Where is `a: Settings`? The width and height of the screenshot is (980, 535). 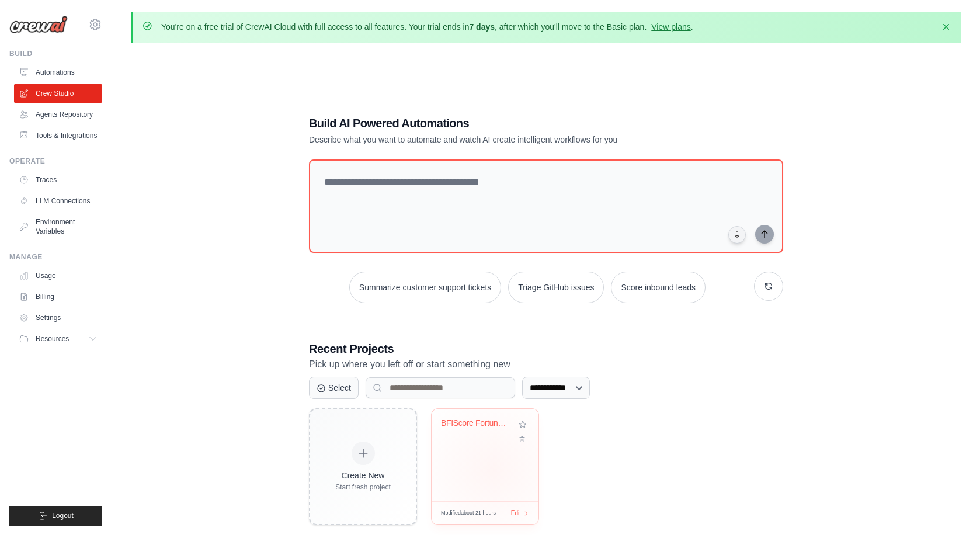 a: Settings is located at coordinates (58, 318).